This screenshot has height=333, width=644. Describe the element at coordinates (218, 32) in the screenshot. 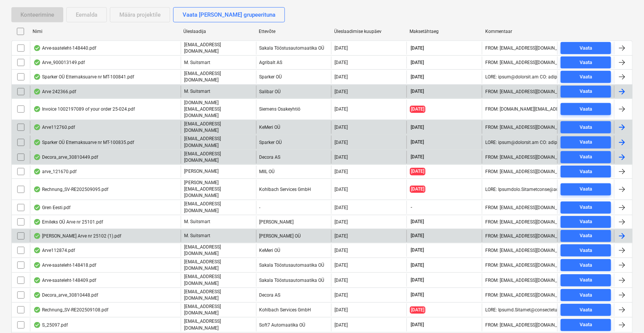

I see `div: Üleslaadija` at that location.